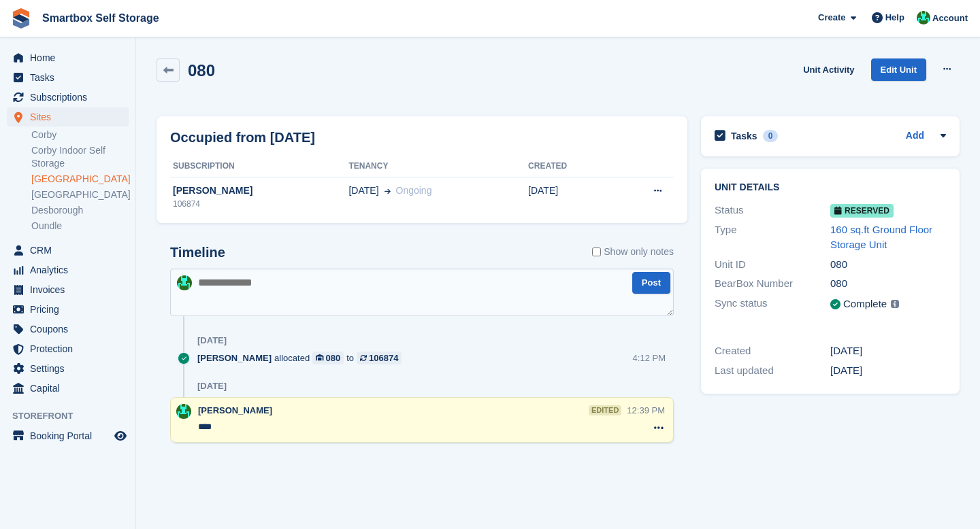 Image resolution: width=980 pixels, height=529 pixels. What do you see at coordinates (80, 157) in the screenshot?
I see `a: Corby Indoor Self Storage` at bounding box center [80, 157].